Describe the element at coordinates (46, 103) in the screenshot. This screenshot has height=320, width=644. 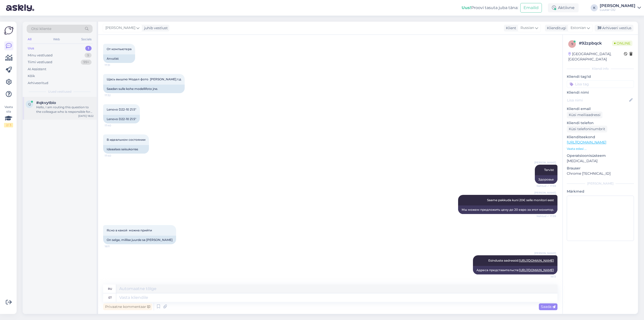
I see `span: #qkvytbio` at that location.